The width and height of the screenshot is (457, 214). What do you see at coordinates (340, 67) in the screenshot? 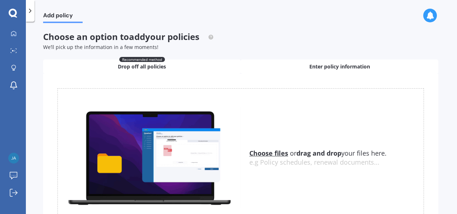
I see `span: Enter policy information` at bounding box center [340, 67].